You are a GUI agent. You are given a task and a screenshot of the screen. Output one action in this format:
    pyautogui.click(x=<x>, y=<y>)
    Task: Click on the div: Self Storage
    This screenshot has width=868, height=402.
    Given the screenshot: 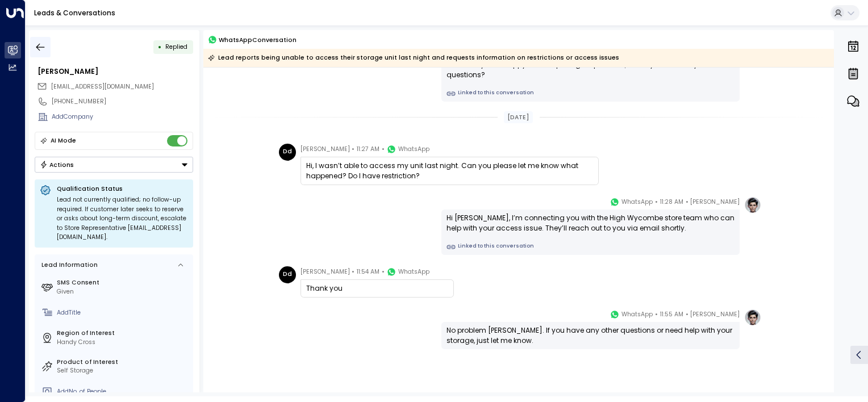 What is the action you would take?
    pyautogui.click(x=123, y=370)
    